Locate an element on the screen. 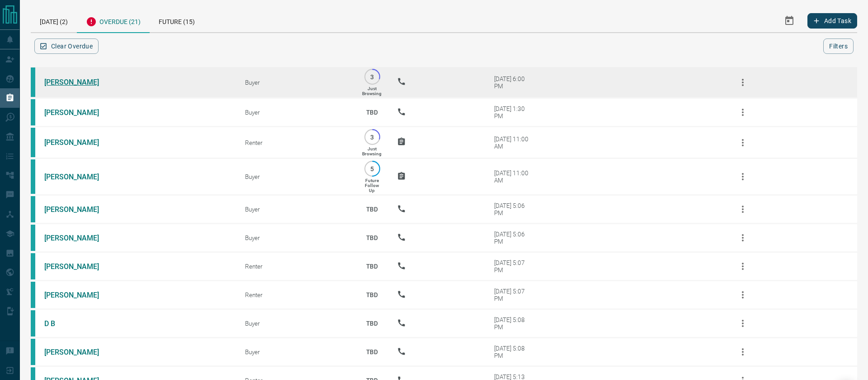 The image size is (868, 380). div: Future (15) is located at coordinates (177, 21).